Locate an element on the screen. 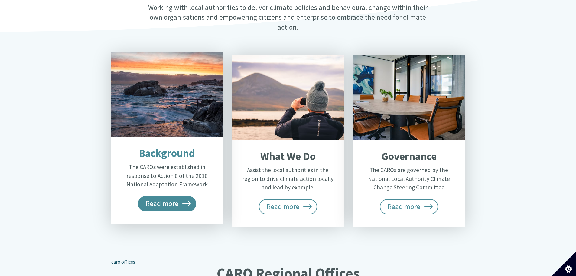 The width and height of the screenshot is (576, 276). button: Set cookie preferences is located at coordinates (564, 264).